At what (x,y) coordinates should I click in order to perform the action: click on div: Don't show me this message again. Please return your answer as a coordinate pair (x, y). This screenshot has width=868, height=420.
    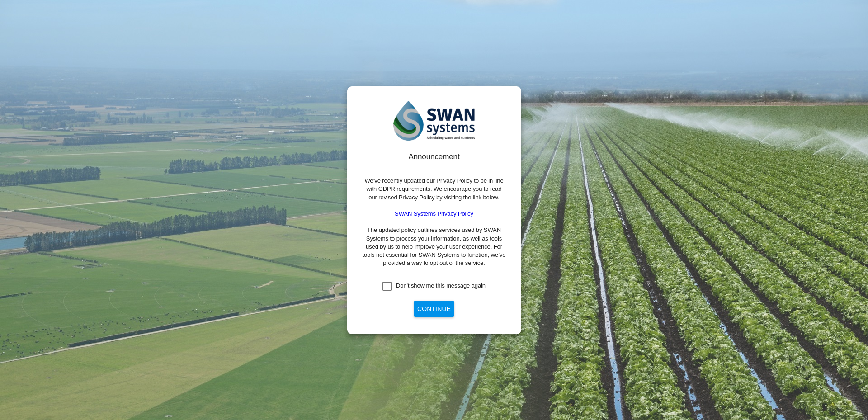
    Looking at the image, I should click on (441, 286).